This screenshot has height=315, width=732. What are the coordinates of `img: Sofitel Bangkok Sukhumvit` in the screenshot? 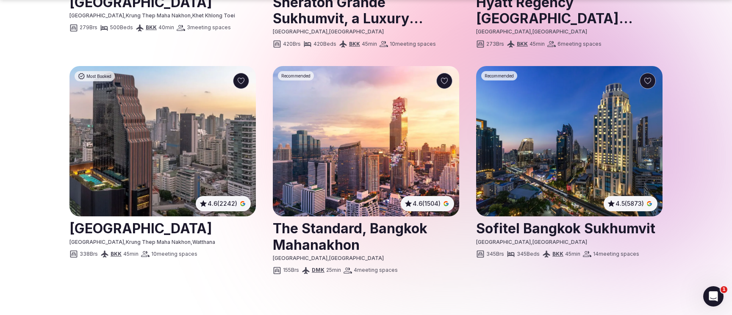 It's located at (570, 141).